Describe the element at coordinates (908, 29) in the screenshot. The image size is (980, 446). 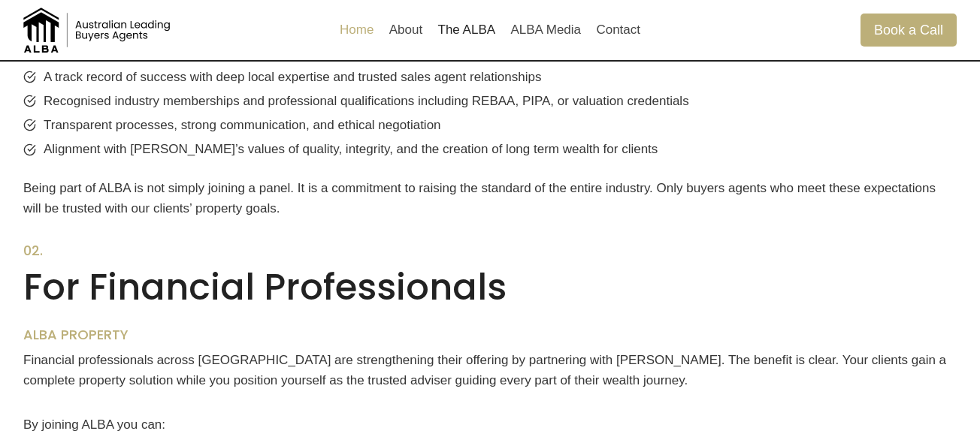
I see `a: Book a Call` at that location.